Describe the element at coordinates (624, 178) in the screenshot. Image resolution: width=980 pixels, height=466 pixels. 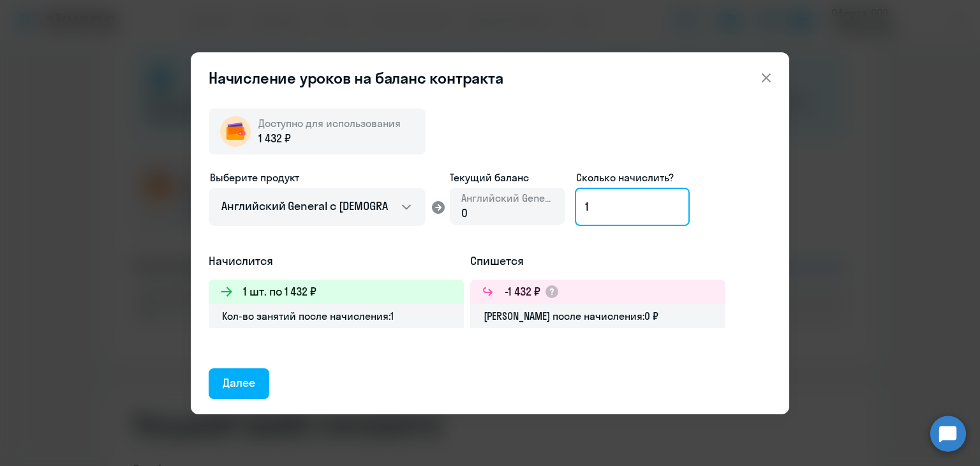
I see `span: Сколько начислить?` at that location.